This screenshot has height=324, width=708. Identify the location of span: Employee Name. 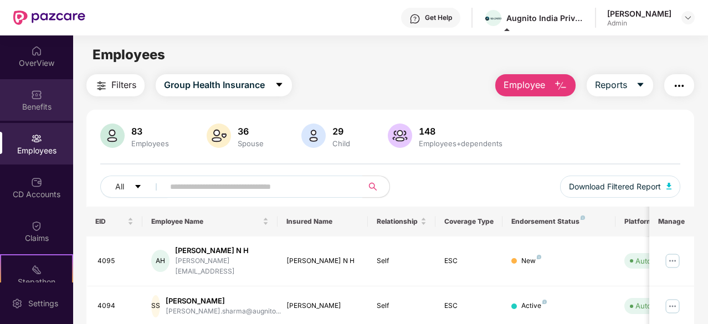
(206, 222).